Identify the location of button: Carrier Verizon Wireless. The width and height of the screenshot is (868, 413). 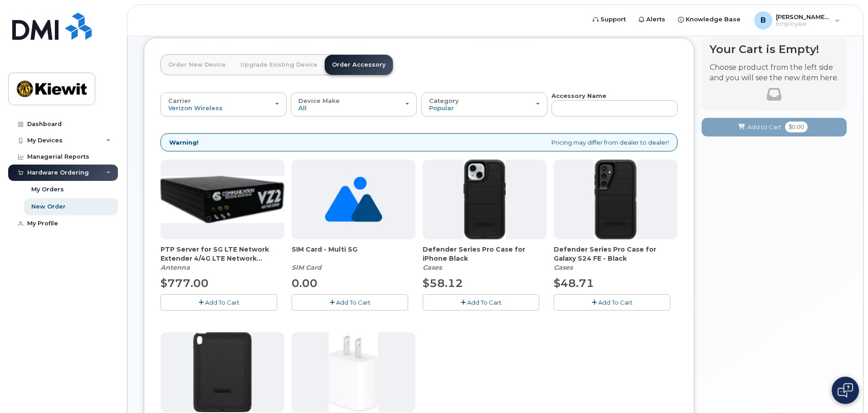
(223, 104).